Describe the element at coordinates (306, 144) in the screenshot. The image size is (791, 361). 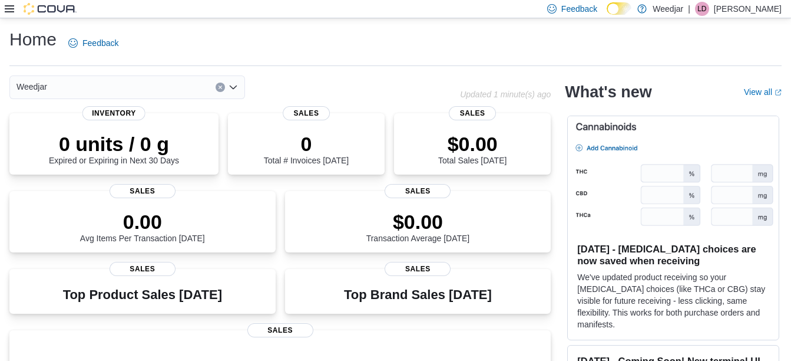
I see `p: 0` at that location.